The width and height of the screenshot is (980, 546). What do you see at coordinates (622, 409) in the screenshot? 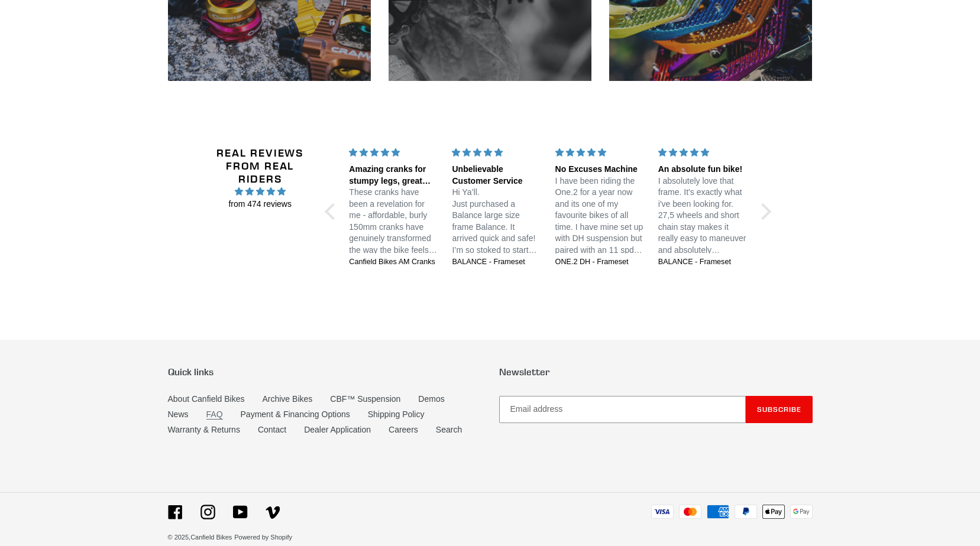
I see `input: Email address` at bounding box center [622, 409].